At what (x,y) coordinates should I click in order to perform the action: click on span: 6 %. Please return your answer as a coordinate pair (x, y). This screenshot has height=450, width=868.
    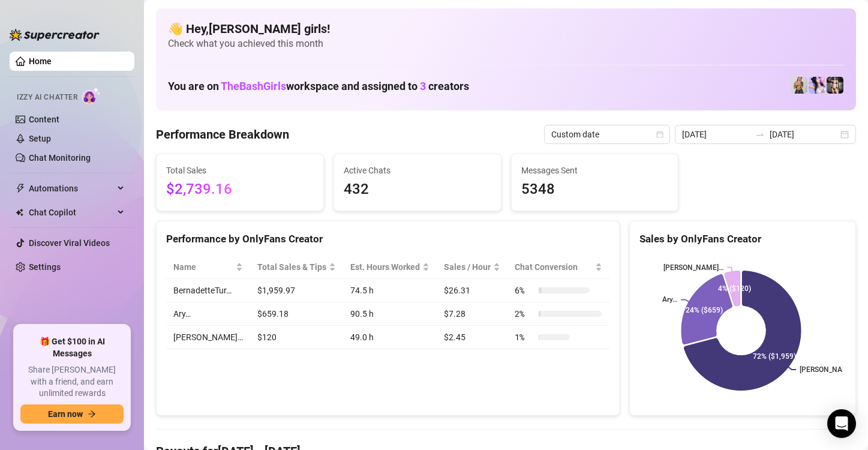
    Looking at the image, I should click on (524, 291).